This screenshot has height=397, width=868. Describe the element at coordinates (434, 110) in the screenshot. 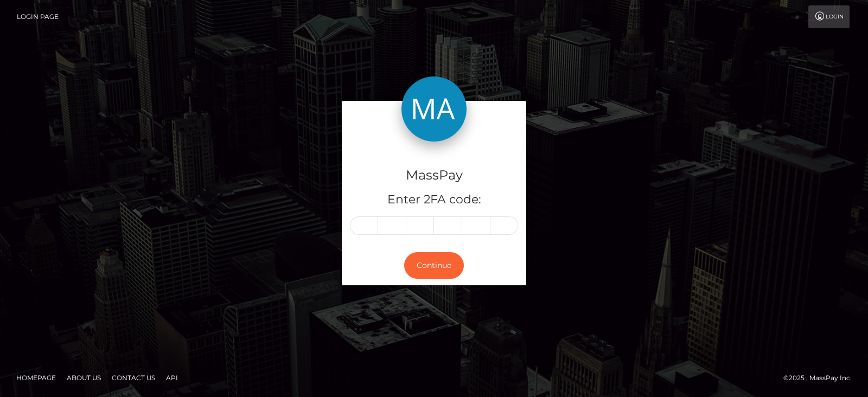

I see `img: MassPay` at that location.